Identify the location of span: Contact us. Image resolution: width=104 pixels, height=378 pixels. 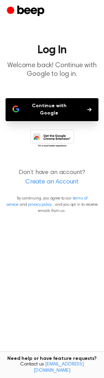
(52, 367).